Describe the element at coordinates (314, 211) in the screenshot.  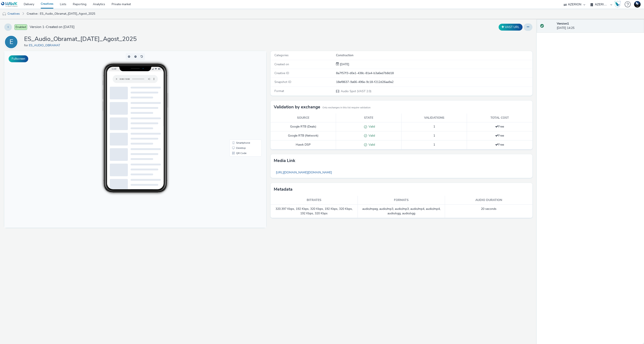
I see `td: 320.397 Kbps, 192 Kbps, 320 Kbps, 192 Kbps, 320 Kbps, 192 Kbps, 320 Kbps` at that location.